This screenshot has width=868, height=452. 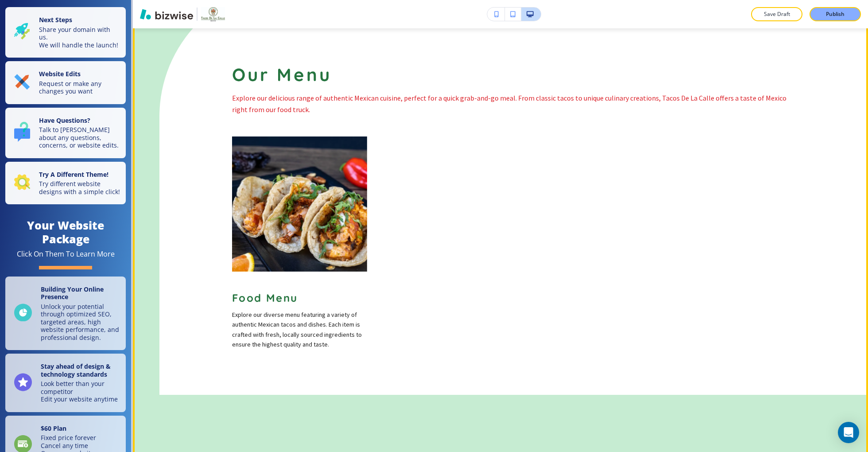 What do you see at coordinates (299, 204) in the screenshot?
I see `img: <p><span style="color: rgb(37, 116, 63);">Food Menu</span></p>` at bounding box center [299, 204].